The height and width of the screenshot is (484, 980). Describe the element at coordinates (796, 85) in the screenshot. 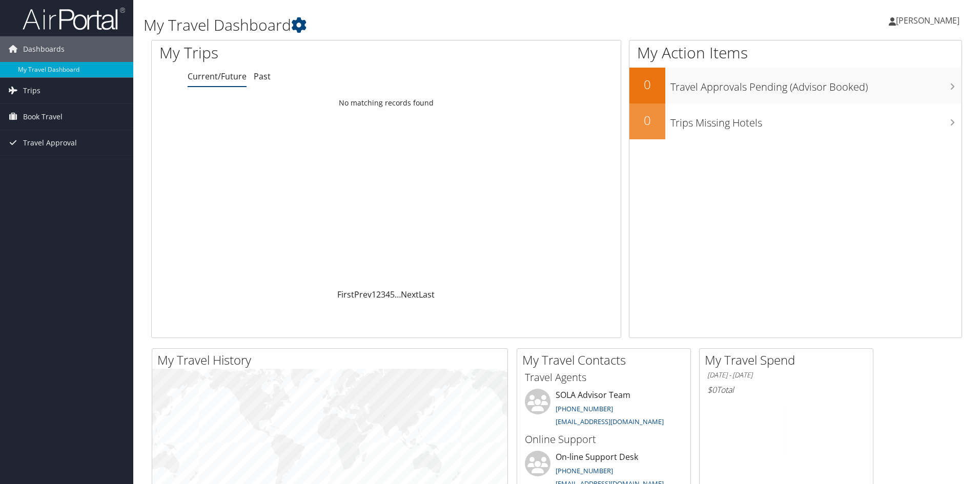

I see `a: 0Travel Approvals Pending (Advisor Booked)` at that location.